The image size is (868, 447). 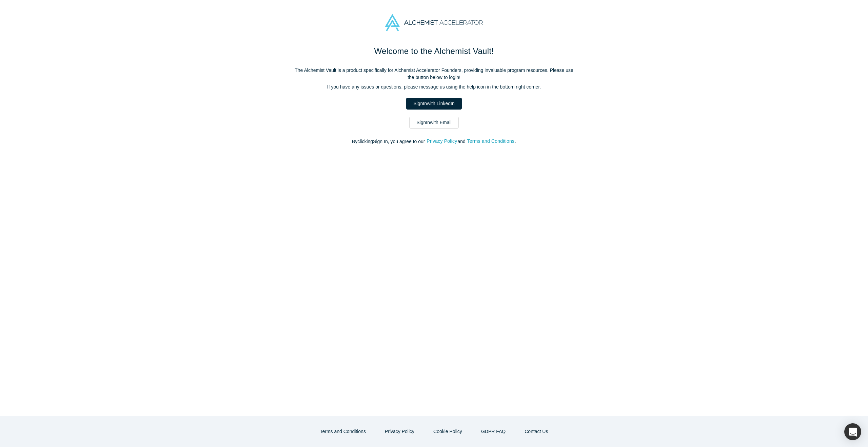 What do you see at coordinates (434, 74) in the screenshot?
I see `p: The Alchemist Vault is a product specifically for Alchemist Accelerator Founders, providing inval...` at bounding box center [434, 74].